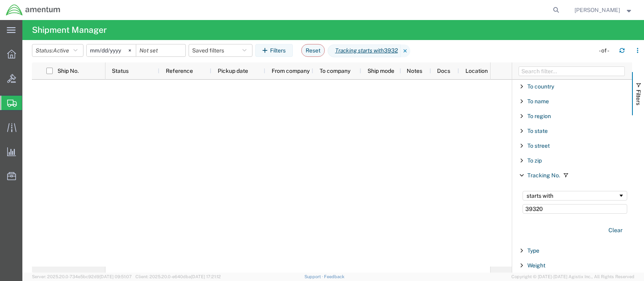  Describe the element at coordinates (576, 196) in the screenshot. I see `div: Filtering operator` at that location.